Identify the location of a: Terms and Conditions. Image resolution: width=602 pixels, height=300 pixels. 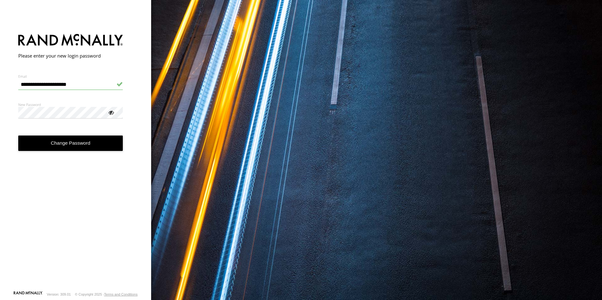
(121, 295).